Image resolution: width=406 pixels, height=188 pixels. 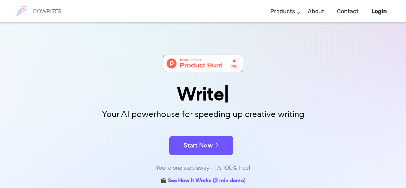 I want to click on p: Your AI powerhouse for speeding up creative writing, so click(x=203, y=114).